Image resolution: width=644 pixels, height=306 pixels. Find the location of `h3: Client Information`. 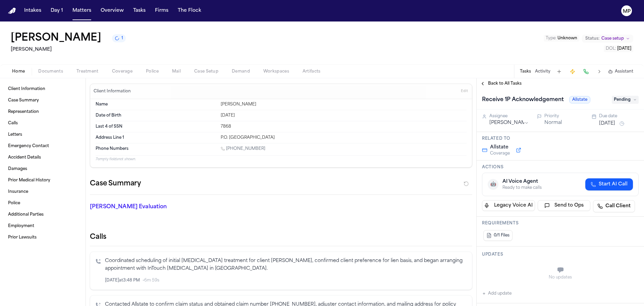

h3: Client Information is located at coordinates (112, 91).